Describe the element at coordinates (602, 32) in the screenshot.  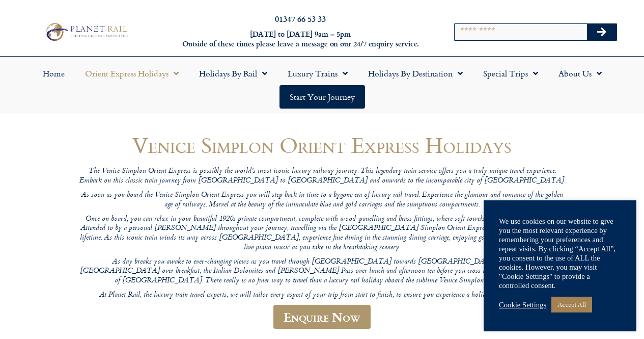
I see `button: Search` at that location.